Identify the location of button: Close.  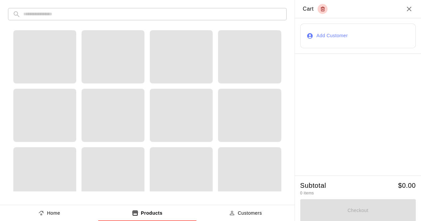
(409, 9).